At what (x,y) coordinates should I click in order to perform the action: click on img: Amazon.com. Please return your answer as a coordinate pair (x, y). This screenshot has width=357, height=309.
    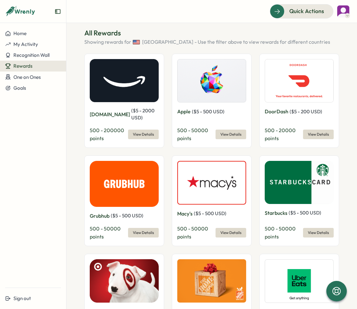
    Looking at the image, I should click on (124, 81).